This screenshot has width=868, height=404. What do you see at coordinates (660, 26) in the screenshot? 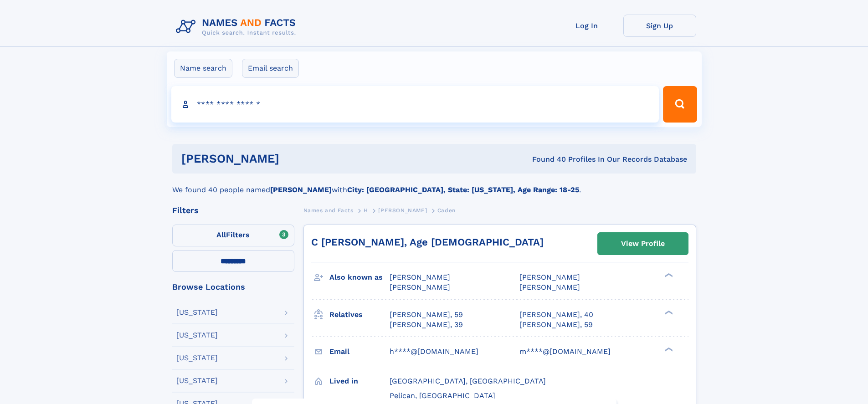
I see `a: Sign Up` at bounding box center [660, 26].